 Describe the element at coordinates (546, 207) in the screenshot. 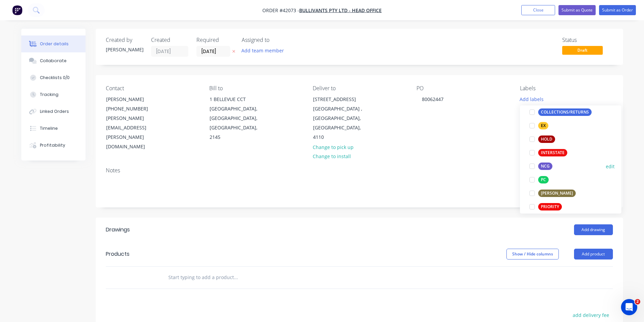

I see `button: PRIORITY` at that location.